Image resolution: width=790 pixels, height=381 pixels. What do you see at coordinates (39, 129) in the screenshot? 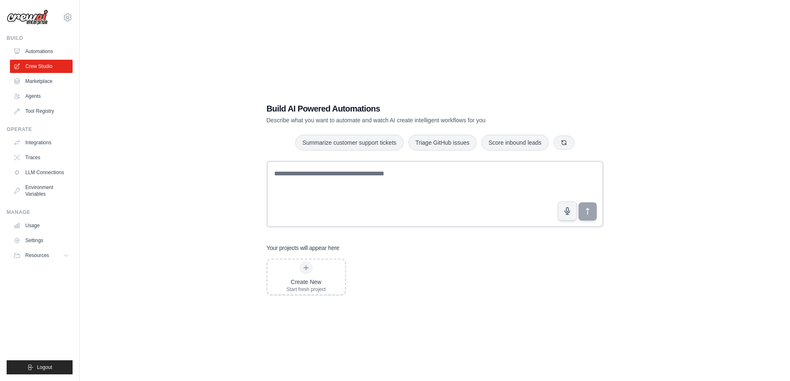
I see `div: Operate` at bounding box center [39, 129].